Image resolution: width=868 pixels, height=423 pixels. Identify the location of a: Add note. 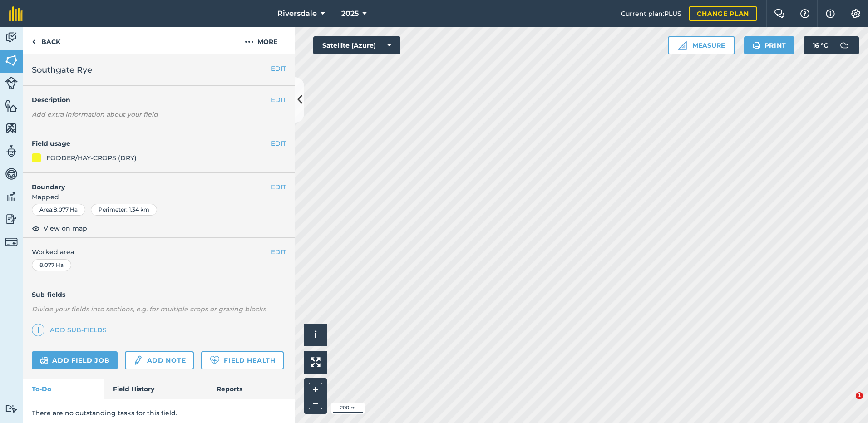
(159, 360).